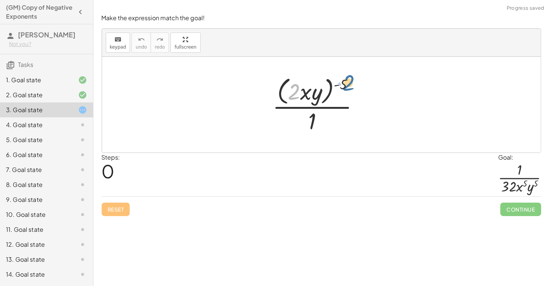 This screenshot has width=549, height=286. What do you see at coordinates (36, 200) in the screenshot?
I see `div: 9. Goal state` at bounding box center [36, 200].